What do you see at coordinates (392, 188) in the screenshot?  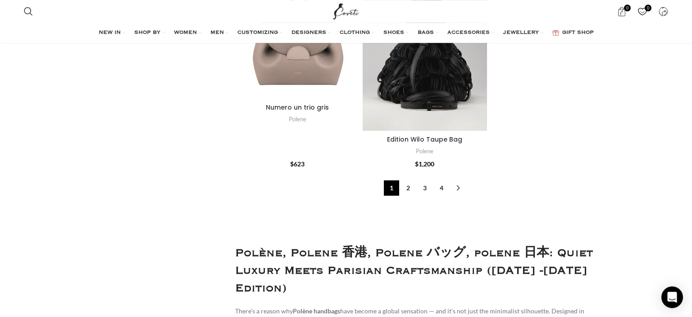 I see `span: Page 1` at bounding box center [392, 188].